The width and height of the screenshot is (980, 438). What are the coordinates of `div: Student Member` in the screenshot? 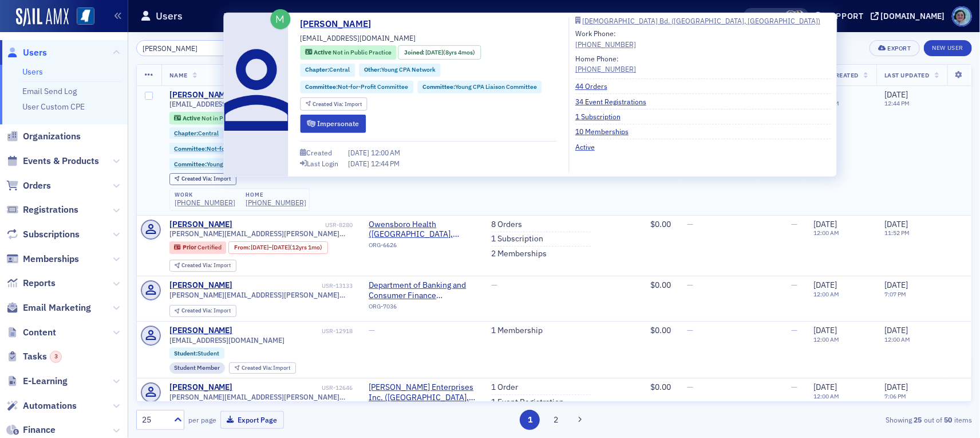 It's located at (197, 367).